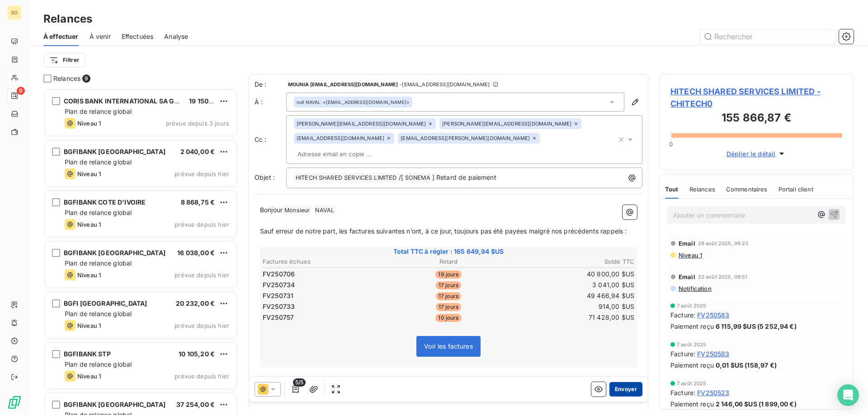 This screenshot has width=868, height=415. Describe the element at coordinates (278, 274) in the screenshot. I see `span: FV250706` at that location.